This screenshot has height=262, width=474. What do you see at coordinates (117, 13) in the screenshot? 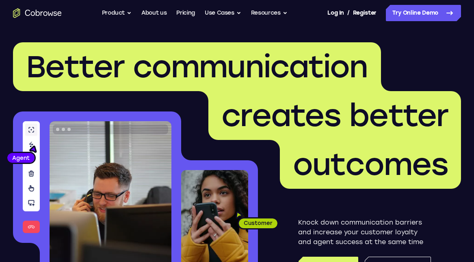
I see `button: Product` at bounding box center [117, 13].